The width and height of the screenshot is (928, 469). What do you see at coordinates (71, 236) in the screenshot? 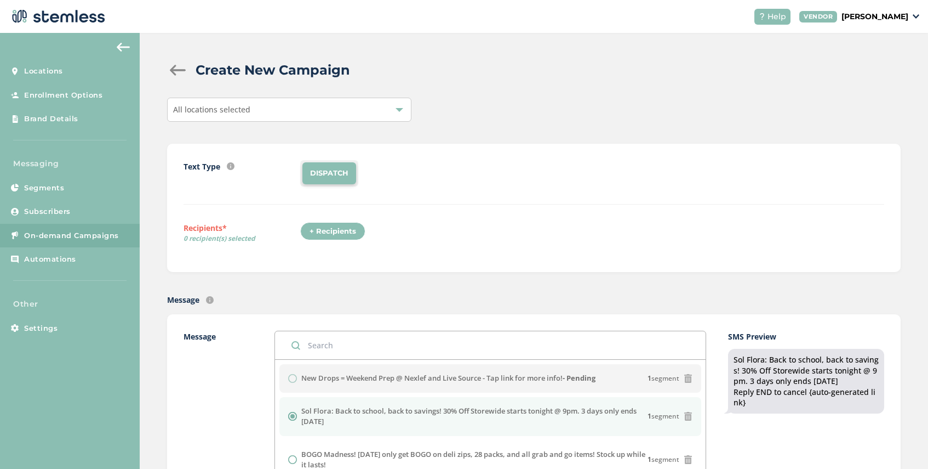
I see `span: On-demand Campaigns` at bounding box center [71, 236].